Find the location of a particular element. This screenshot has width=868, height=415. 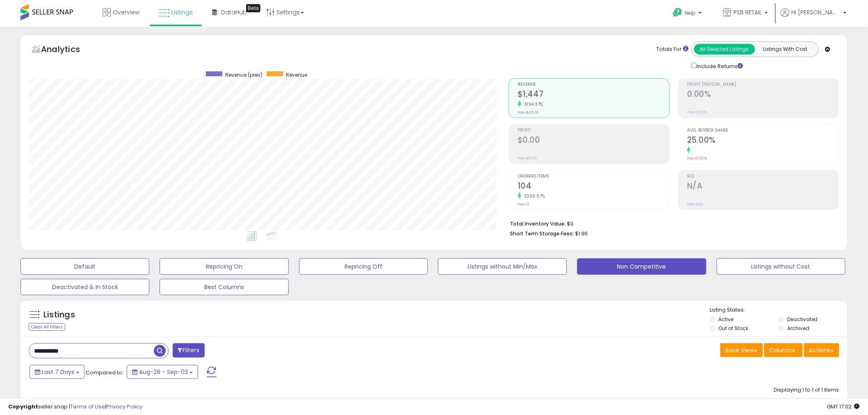

button: All Selected Listings is located at coordinates (725, 49).